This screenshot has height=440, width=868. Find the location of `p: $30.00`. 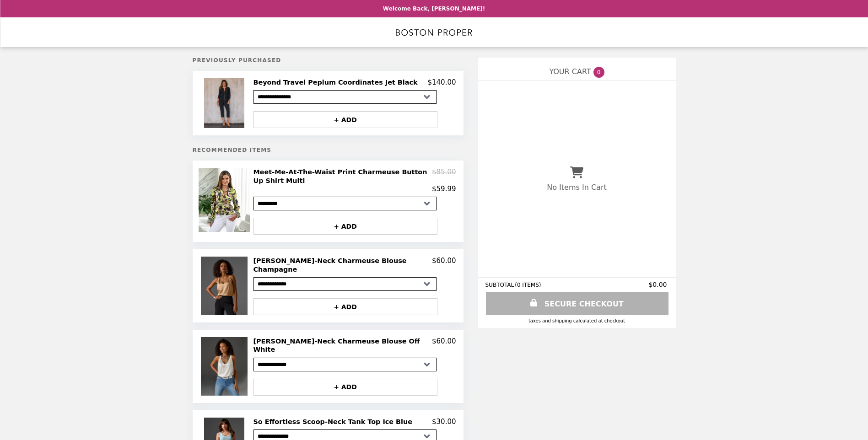

p: $30.00 is located at coordinates (444, 422).